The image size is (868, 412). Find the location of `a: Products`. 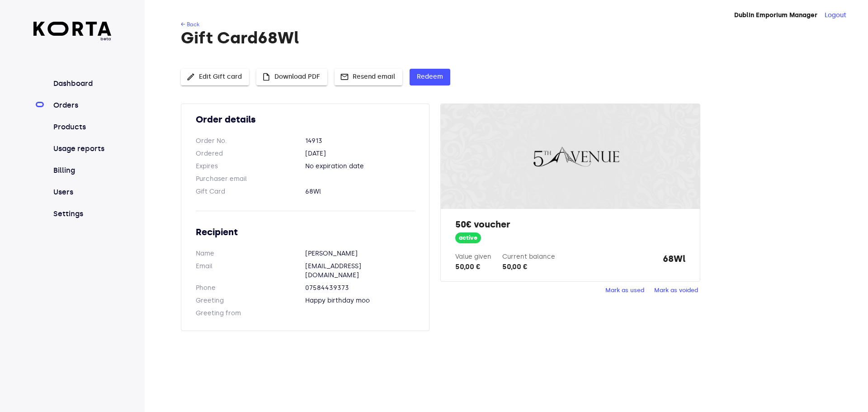

a: Products is located at coordinates (82, 127).